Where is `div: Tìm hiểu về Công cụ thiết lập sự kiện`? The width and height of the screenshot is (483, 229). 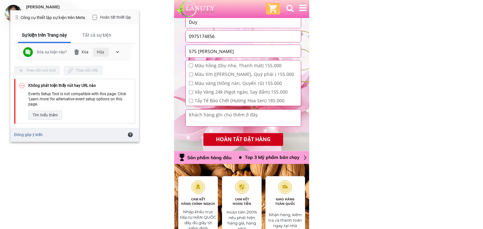
div: Tìm hiểu về Công cụ thiết lập sự kiện is located at coordinates (130, 135).